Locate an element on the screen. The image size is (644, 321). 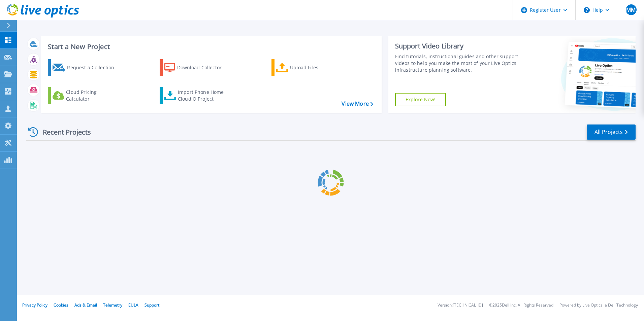
a: Cookies is located at coordinates (61, 305).